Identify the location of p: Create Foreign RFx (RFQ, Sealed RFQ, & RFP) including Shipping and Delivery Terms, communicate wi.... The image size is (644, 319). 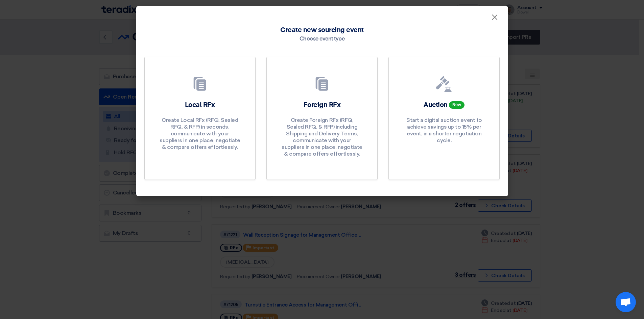
(322, 137).